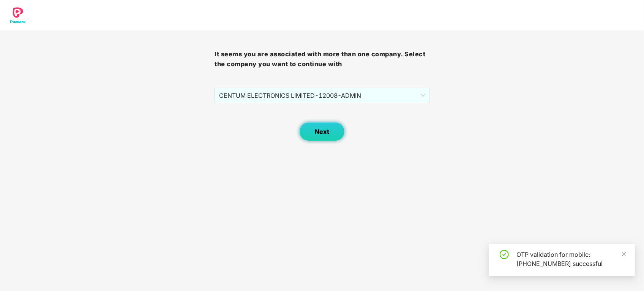 The width and height of the screenshot is (644, 291). Describe the element at coordinates (504, 254) in the screenshot. I see `span: check-circle` at that location.